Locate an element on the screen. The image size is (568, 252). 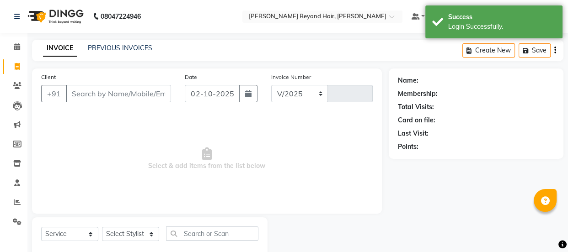
a: PREVIOUS INVOICES is located at coordinates (120, 48).